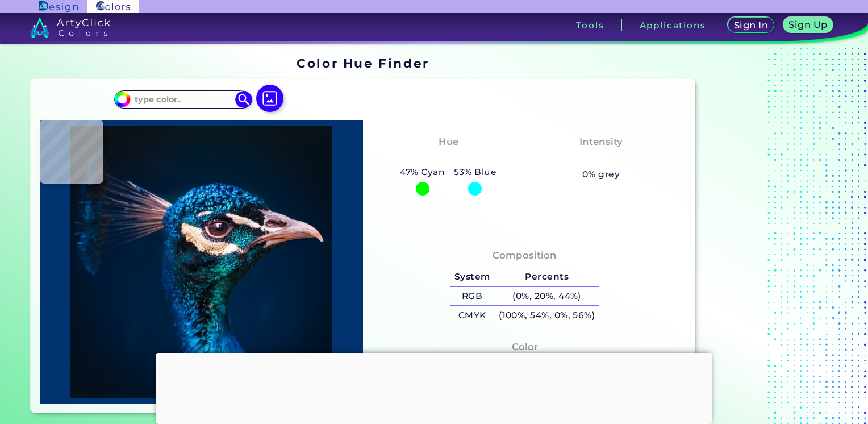  I want to click on a: Sign In, so click(751, 26).